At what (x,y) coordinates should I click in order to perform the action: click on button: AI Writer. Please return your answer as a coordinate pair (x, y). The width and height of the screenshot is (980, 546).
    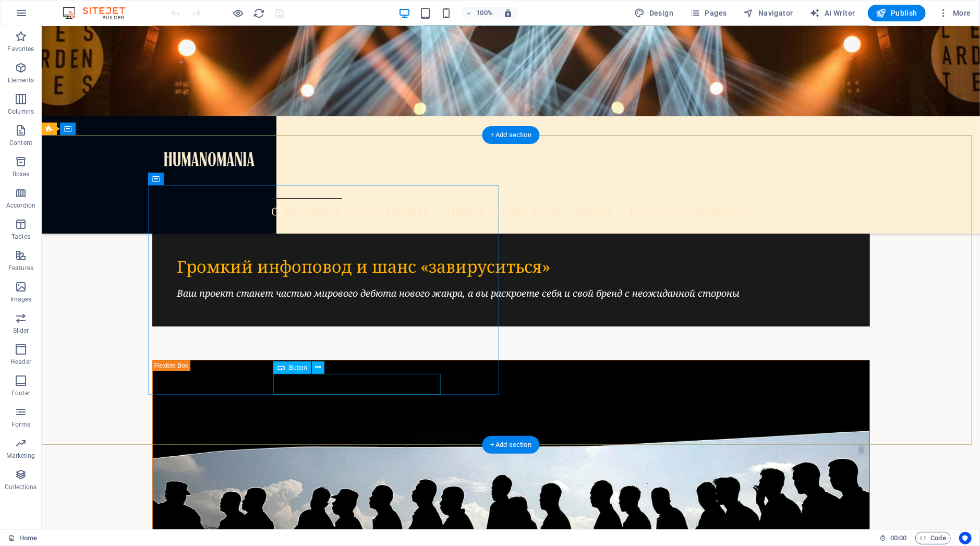
    Looking at the image, I should click on (833, 13).